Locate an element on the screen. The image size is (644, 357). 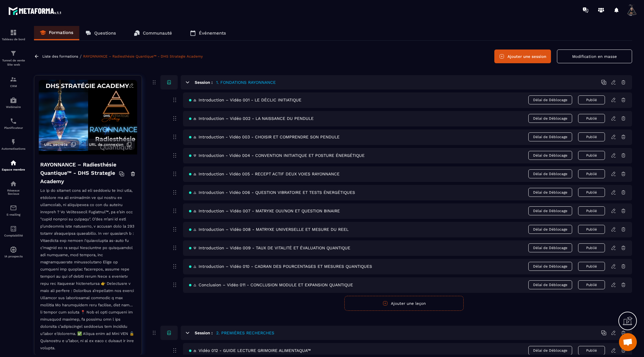
button: Modification en masse is located at coordinates (594, 56).